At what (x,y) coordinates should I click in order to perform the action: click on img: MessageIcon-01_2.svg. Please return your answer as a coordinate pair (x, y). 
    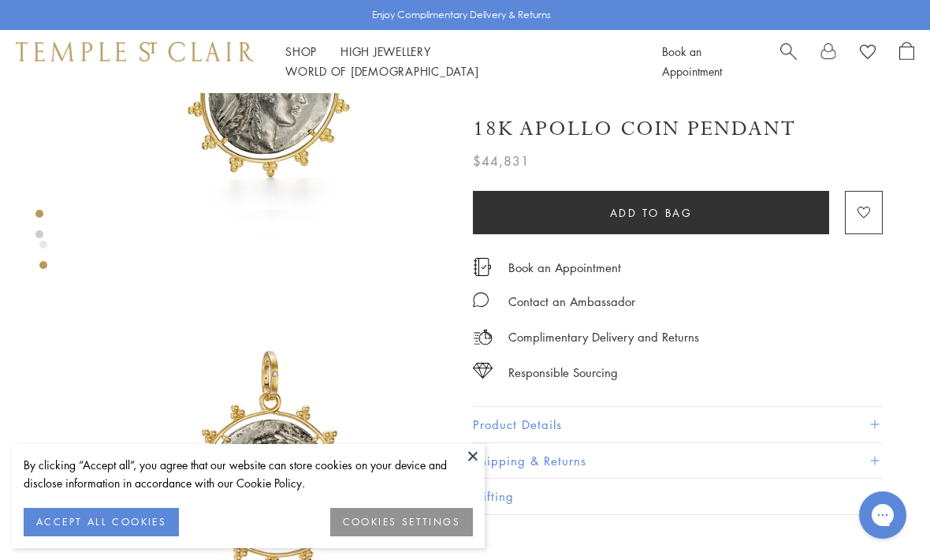
    Looking at the image, I should click on (481, 299).